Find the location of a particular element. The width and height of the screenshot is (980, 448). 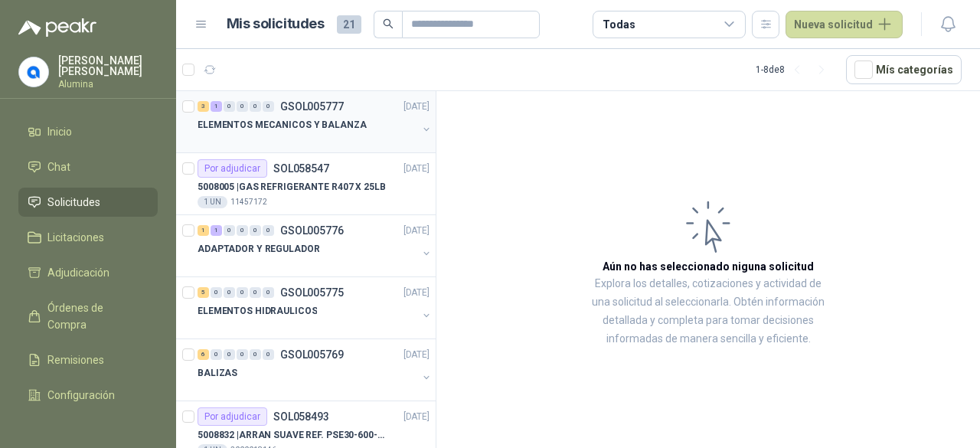

span: Licitaciones is located at coordinates (76, 237).